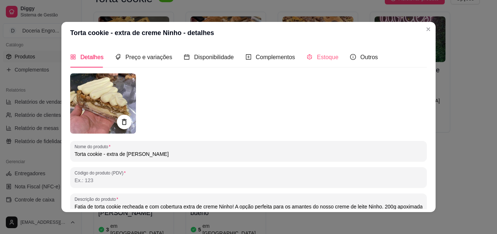 The height and width of the screenshot is (234, 497). I want to click on span: Disponibilidade, so click(214, 57).